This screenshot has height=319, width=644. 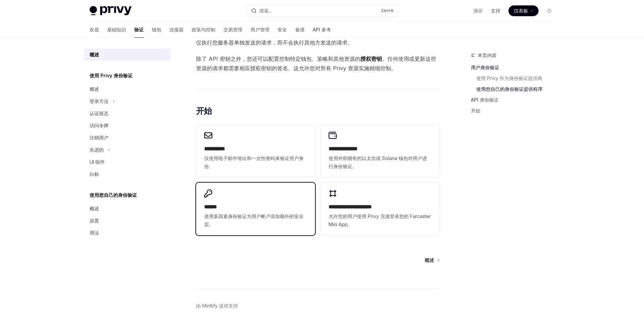 I want to click on font: +K, so click(x=391, y=11).